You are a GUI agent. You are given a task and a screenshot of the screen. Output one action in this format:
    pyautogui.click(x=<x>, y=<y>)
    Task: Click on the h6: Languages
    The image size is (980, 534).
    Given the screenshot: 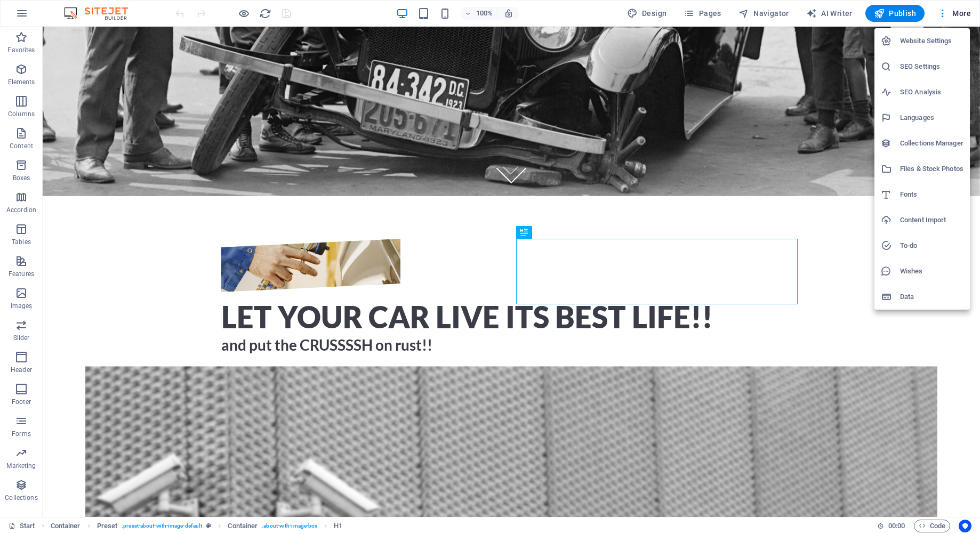 What is the action you would take?
    pyautogui.click(x=931, y=118)
    